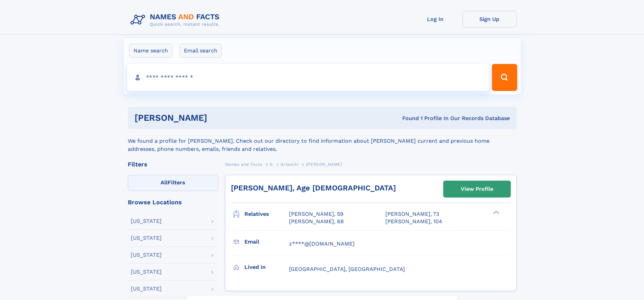 Image resolution: width=644 pixels, height=300 pixels. Describe the element at coordinates (477, 189) in the screenshot. I see `a: View Profile` at that location.